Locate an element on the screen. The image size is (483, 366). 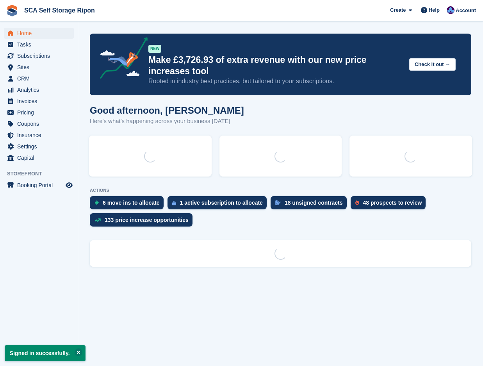
span: Sites is located at coordinates (41, 67).